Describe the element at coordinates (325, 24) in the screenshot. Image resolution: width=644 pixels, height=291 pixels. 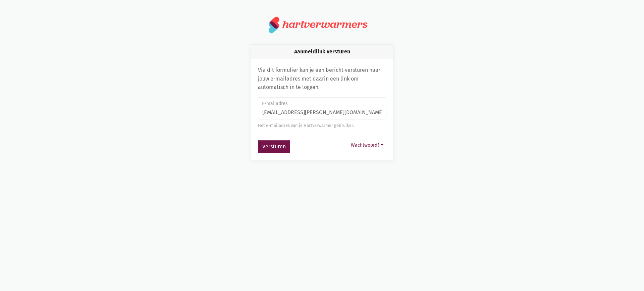
I see `div: hartverwarmers` at that location.